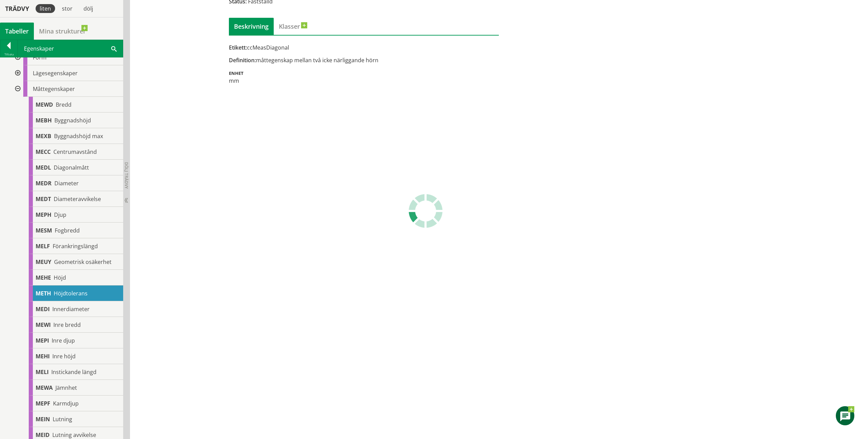 This screenshot has height=439, width=868. Describe the element at coordinates (17, 8) in the screenshot. I see `div: Trädvy` at that location.